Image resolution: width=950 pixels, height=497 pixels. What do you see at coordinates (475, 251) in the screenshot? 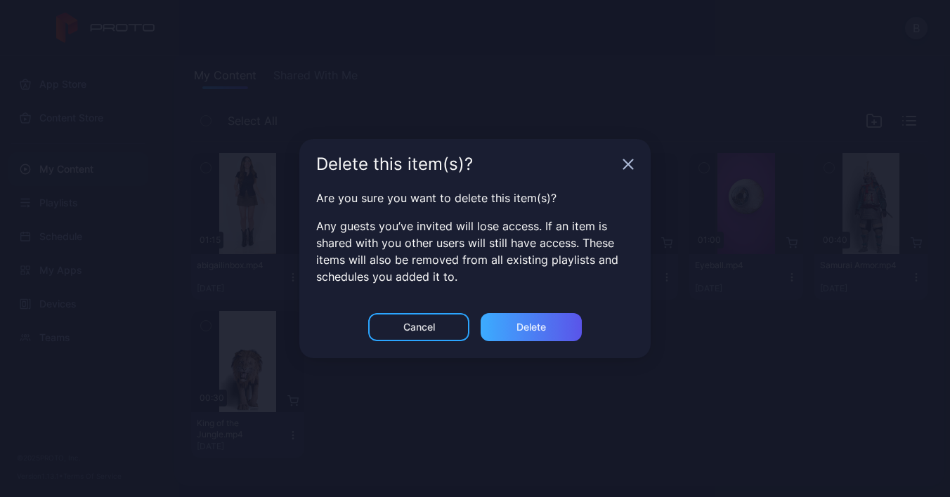
I see `p: Any guests you’ve invited will lose access. If an item is shared with you other users will still ...` at bounding box center [475, 251].